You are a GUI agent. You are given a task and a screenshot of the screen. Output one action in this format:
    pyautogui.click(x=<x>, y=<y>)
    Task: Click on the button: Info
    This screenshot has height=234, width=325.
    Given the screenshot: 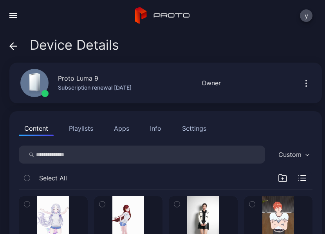 What is the action you would take?
    pyautogui.click(x=155, y=128)
    